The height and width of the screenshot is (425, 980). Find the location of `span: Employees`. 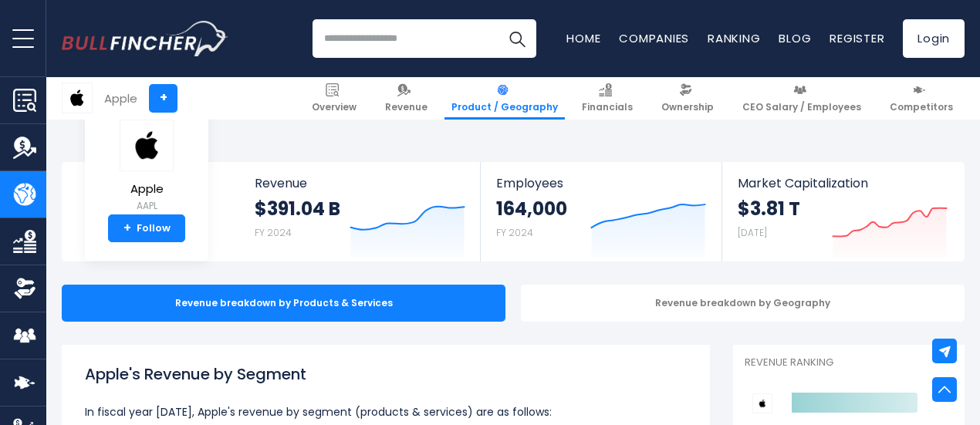

span: Employees is located at coordinates (601, 183).